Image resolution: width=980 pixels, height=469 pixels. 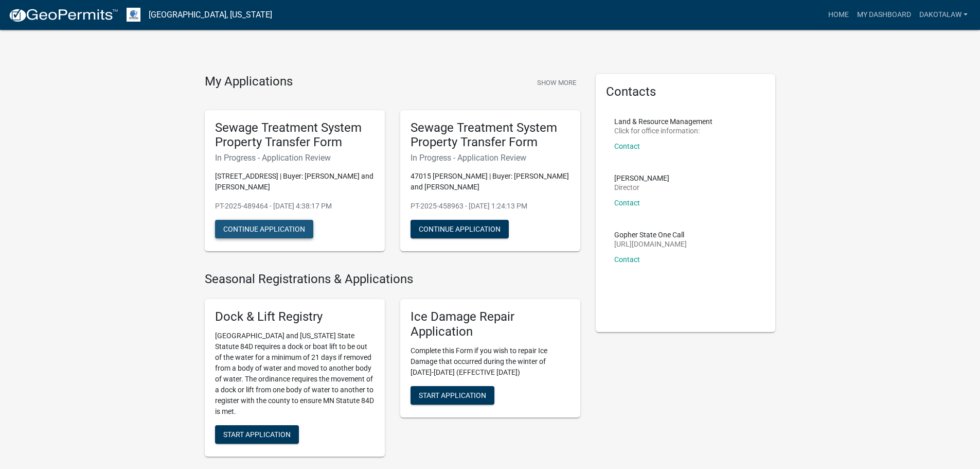 I want to click on h4: My Applications, so click(x=249, y=82).